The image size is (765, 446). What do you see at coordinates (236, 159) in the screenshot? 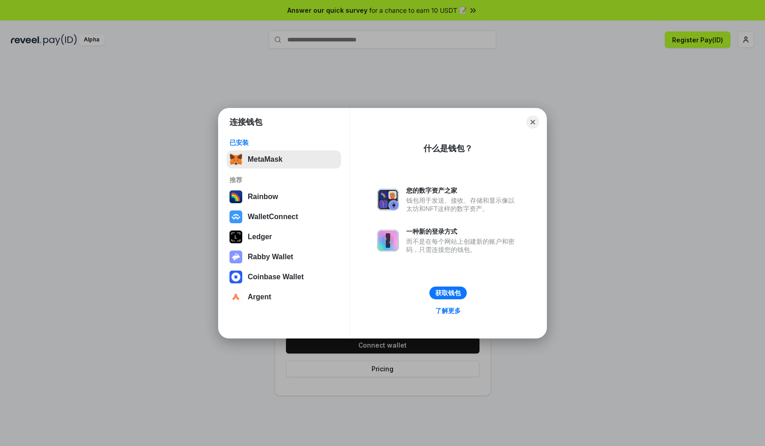
I see `img: svg+xml,%3Csvg%20fill%3D%22none%22%20height%3D%2233%22%20viewBox%3D%220%200%2035%2033%22%20width%...` at bounding box center [236, 159].